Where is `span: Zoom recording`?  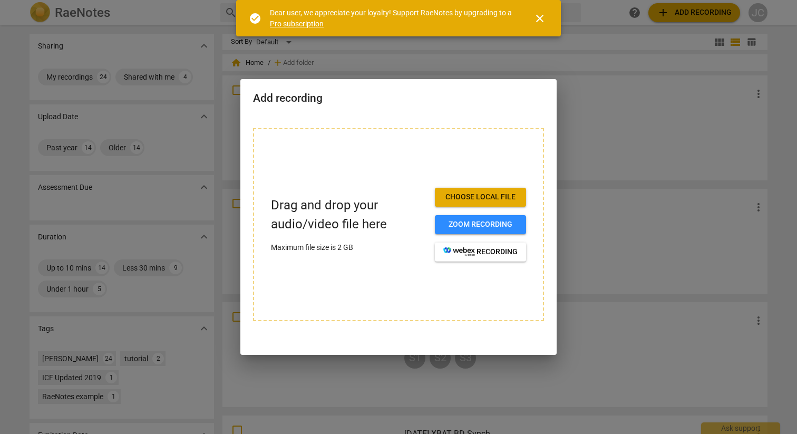
span: Zoom recording is located at coordinates (480, 225).